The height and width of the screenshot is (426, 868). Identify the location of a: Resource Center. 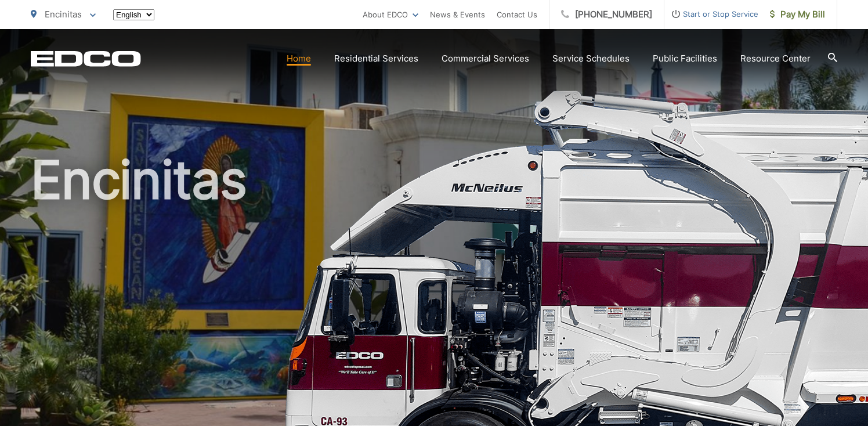
(775, 59).